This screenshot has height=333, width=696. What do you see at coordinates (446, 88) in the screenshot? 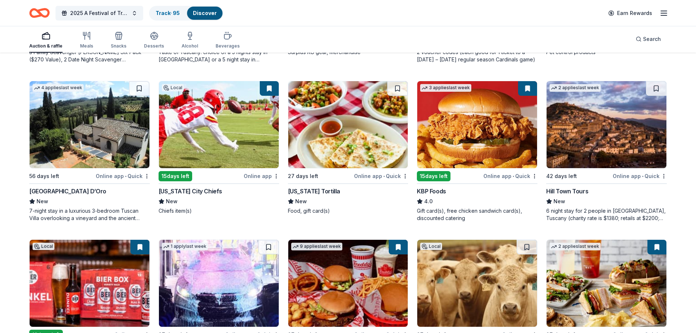
I see `div: 3 applies last week` at bounding box center [446, 88].